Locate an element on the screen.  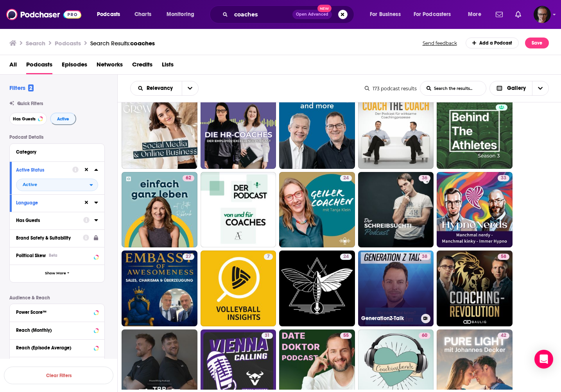
button: Active is located at coordinates (63, 119).